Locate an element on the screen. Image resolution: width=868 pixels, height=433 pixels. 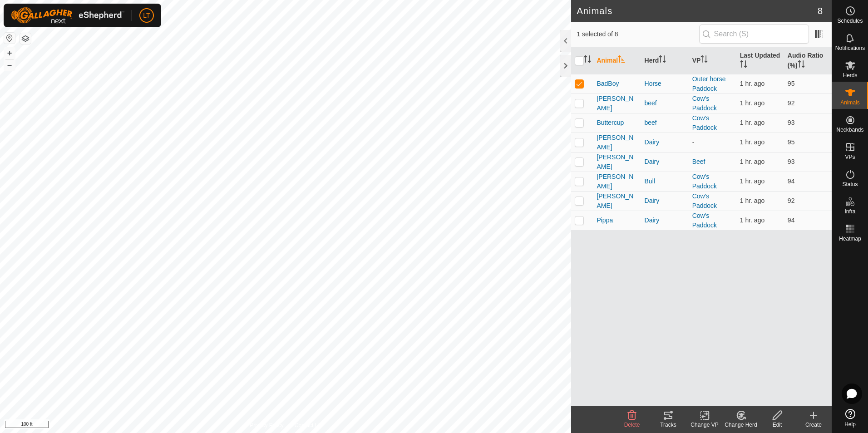
span: BadBoy is located at coordinates (607, 84).